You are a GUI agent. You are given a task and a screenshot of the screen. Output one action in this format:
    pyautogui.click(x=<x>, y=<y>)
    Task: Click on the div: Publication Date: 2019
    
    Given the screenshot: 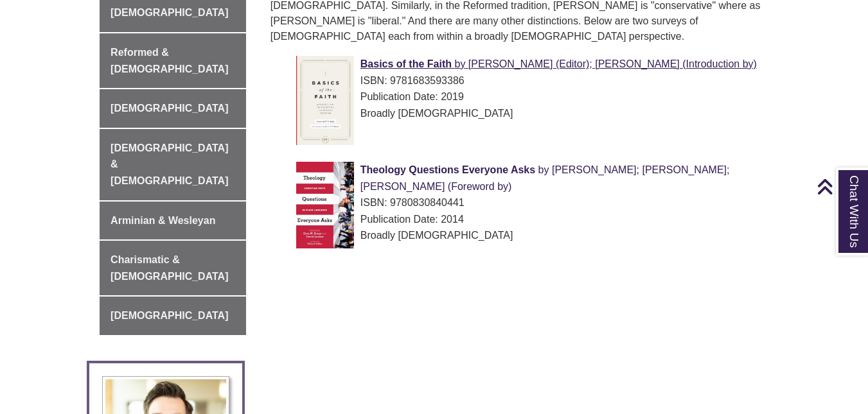 What is the action you would take?
    pyautogui.click(x=533, y=97)
    